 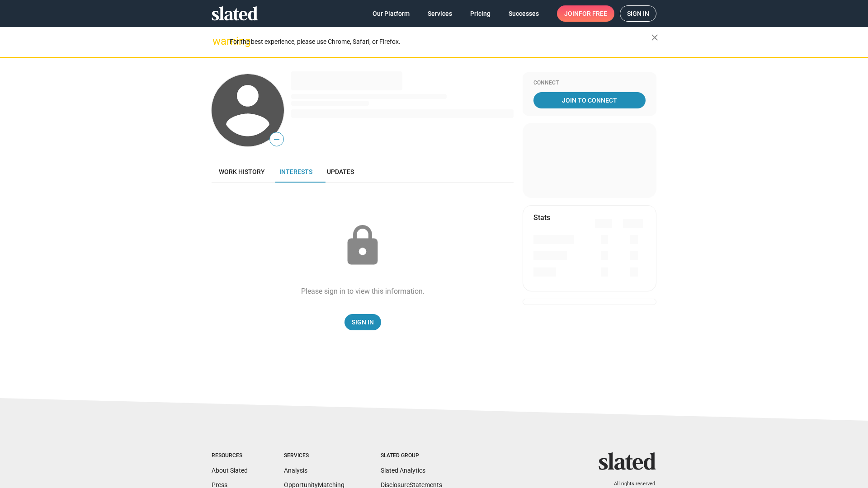 What do you see at coordinates (655, 38) in the screenshot?
I see `mat-icon: close` at bounding box center [655, 38].